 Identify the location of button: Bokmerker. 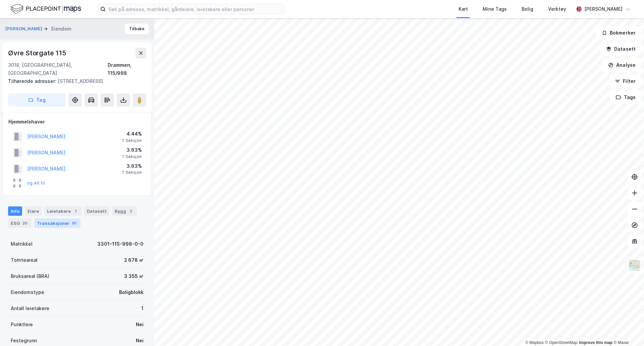
(618, 33).